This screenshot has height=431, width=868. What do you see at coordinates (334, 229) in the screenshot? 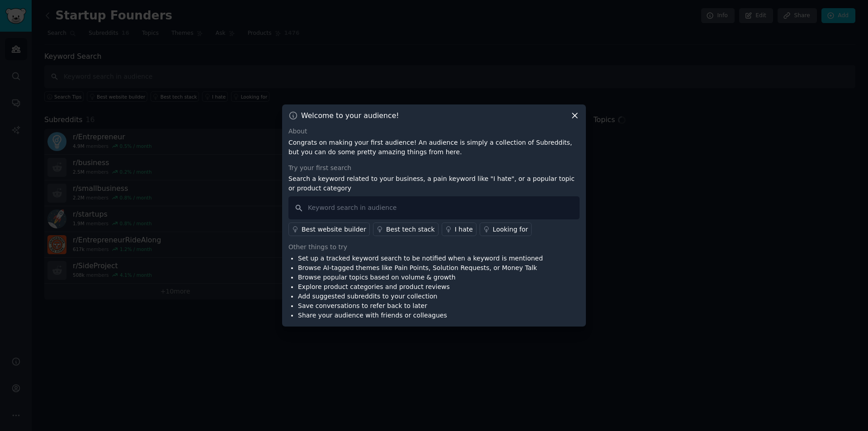
I see `div: Best website builder` at bounding box center [334, 229].